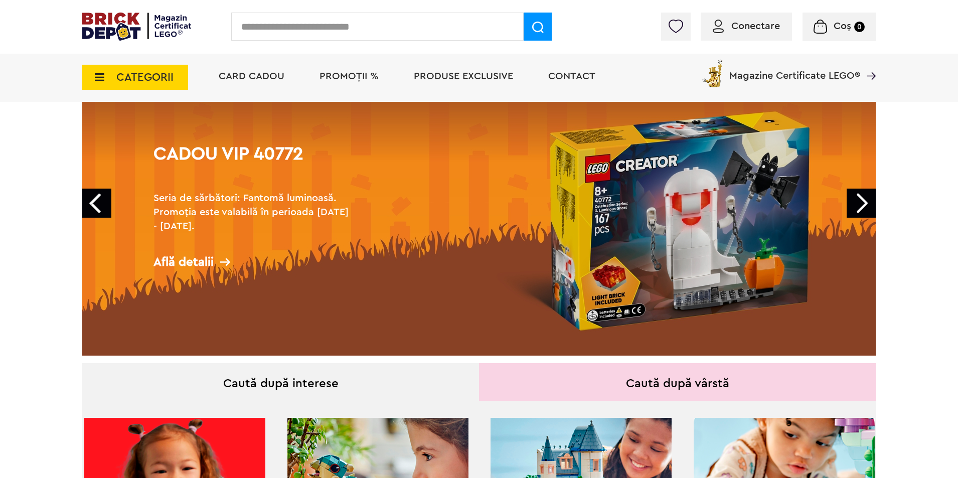 The width and height of the screenshot is (958, 478). What do you see at coordinates (464, 76) in the screenshot?
I see `a: Produse exclusive` at bounding box center [464, 76].